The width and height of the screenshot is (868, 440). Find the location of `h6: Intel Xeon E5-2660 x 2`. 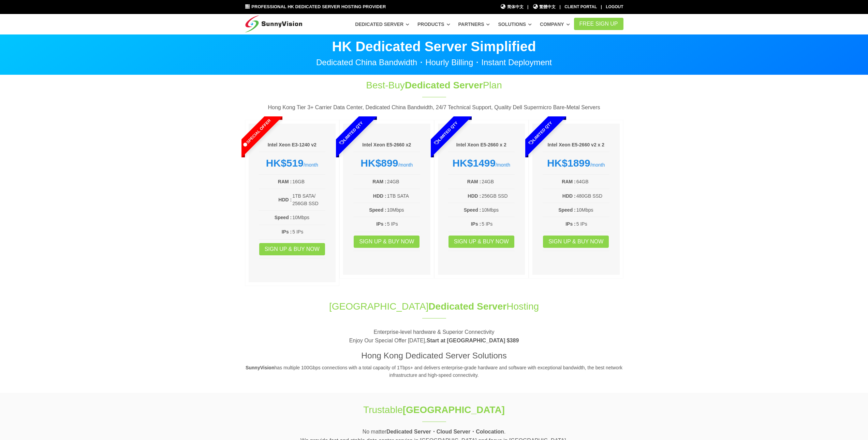

h6: Intel Xeon E5-2660 x 2 is located at coordinates (482, 145).